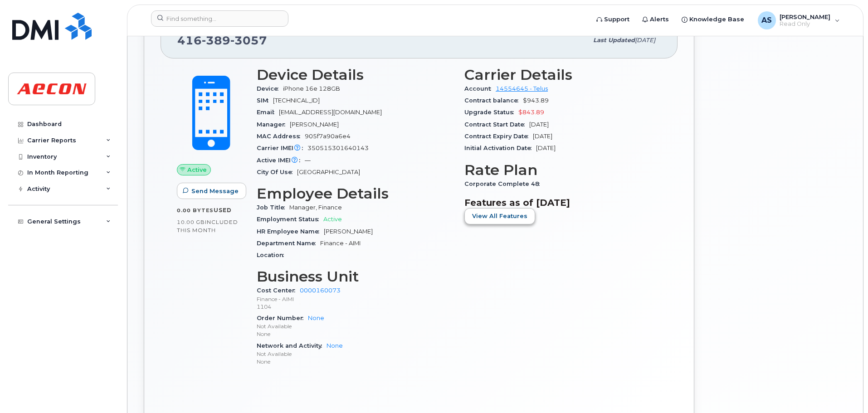  I want to click on span: $843.89, so click(531, 112).